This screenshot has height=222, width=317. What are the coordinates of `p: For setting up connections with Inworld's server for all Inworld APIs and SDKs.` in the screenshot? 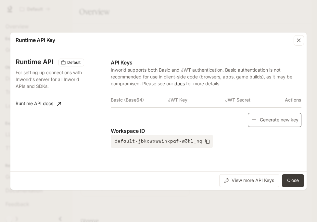 It's located at (49, 79).